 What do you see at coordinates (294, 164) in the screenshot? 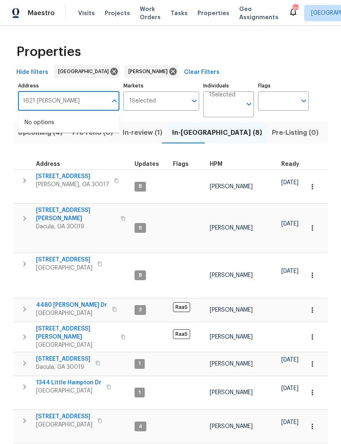
I see `div: Earliest renovation start date (first business day after COE or Checkout)` at bounding box center [294, 164].